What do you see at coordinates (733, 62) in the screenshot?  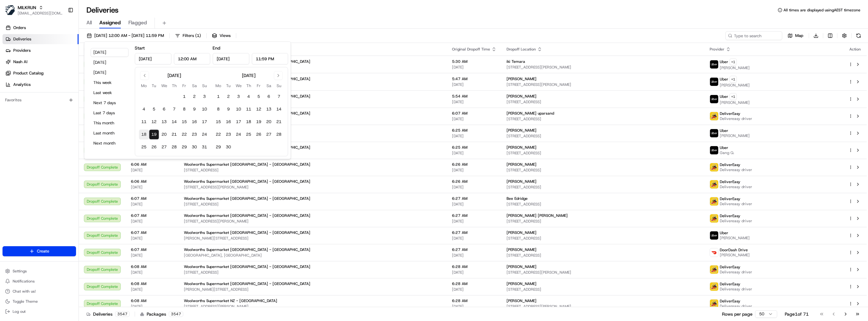 I see `button: +1` at bounding box center [733, 62].